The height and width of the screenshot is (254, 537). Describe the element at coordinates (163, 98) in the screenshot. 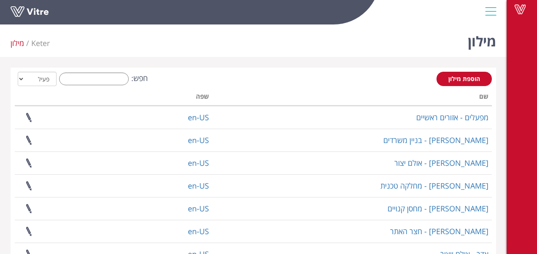

I see `th: שפה` at that location.